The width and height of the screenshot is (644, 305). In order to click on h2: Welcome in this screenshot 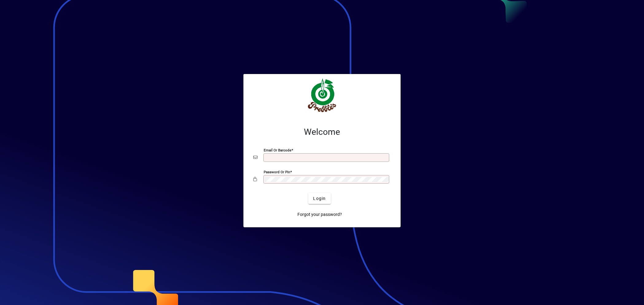, I will do `click(322, 132)`.